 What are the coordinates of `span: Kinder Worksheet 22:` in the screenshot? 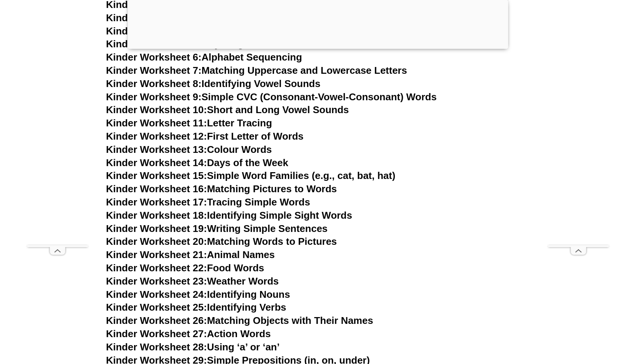 It's located at (156, 268).